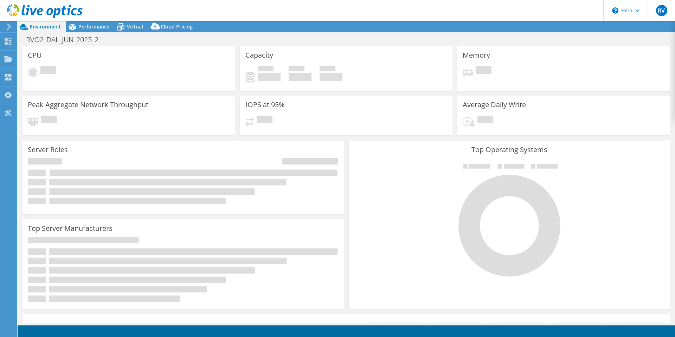  What do you see at coordinates (48, 150) in the screenshot?
I see `h3: Server Roles` at bounding box center [48, 150].